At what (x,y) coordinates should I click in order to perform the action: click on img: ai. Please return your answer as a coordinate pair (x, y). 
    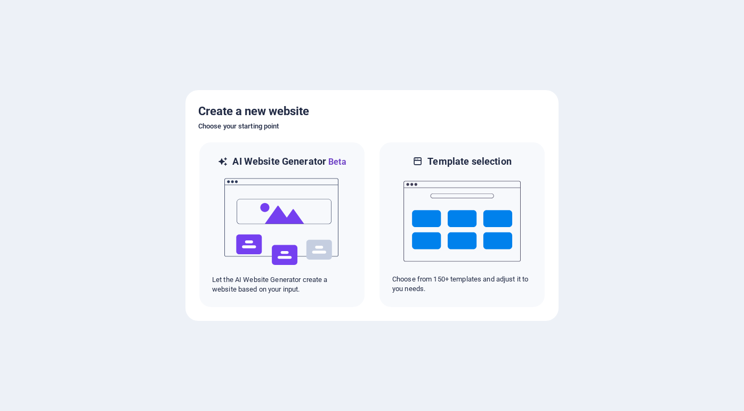
    Looking at the image, I should click on (282, 222).